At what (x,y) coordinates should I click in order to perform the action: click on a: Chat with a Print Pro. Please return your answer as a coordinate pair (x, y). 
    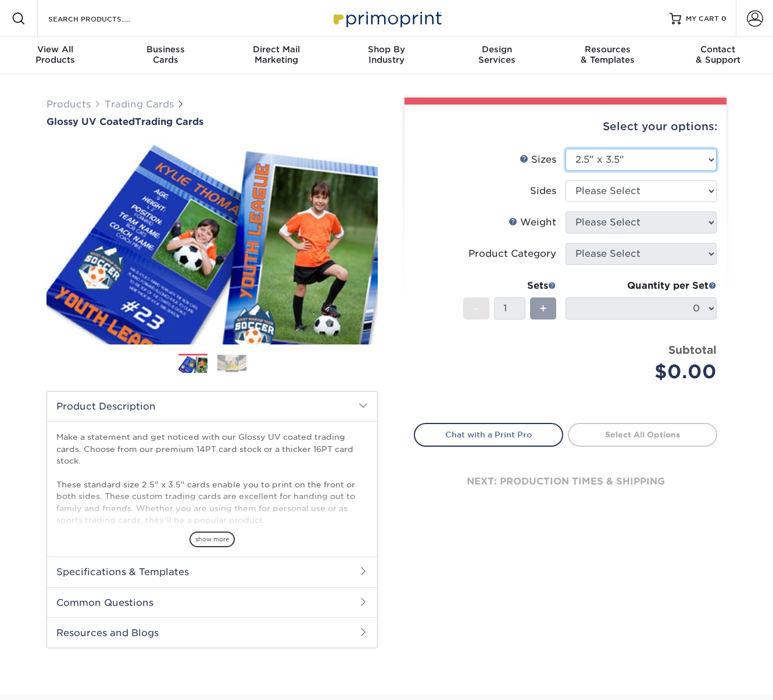
    Looking at the image, I should click on (488, 435).